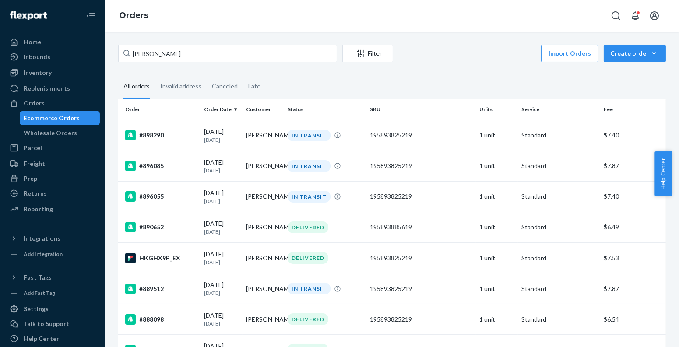 The image size is (679, 347). Describe the element at coordinates (53, 324) in the screenshot. I see `a: Talk to Support` at that location.